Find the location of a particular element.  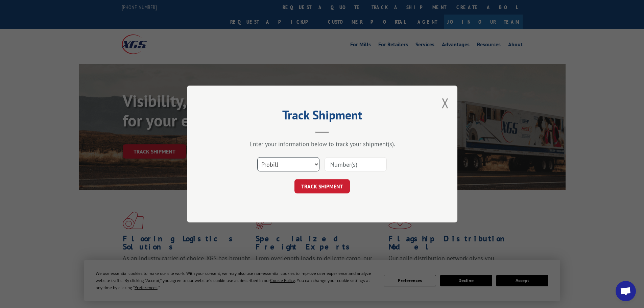

div: Open chat is located at coordinates (625, 291).